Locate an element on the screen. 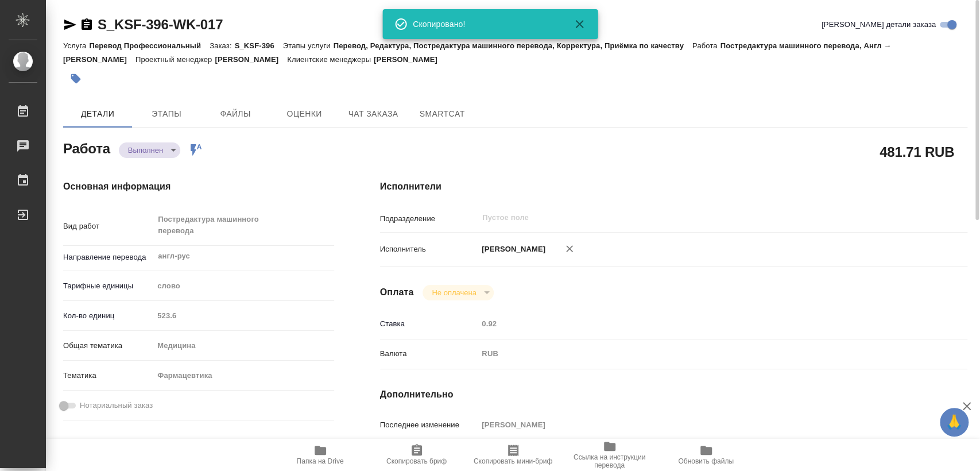  h2: Работа is located at coordinates (87, 148).